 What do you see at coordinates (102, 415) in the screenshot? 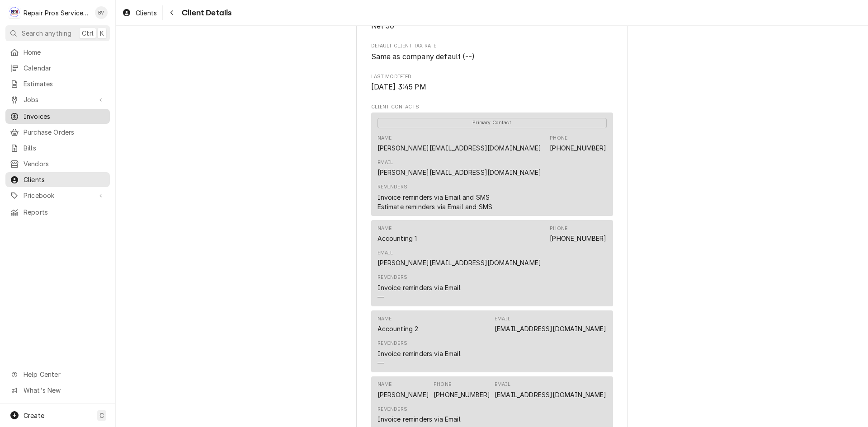
I see `span: C` at bounding box center [102, 415].